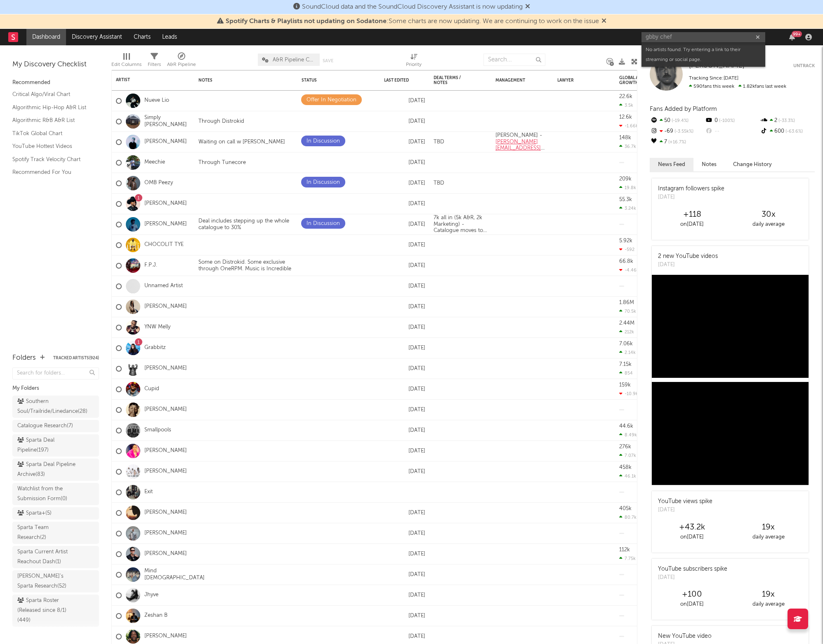  Describe the element at coordinates (691, 189) in the screenshot. I see `div: Instagram followers spike` at that location.